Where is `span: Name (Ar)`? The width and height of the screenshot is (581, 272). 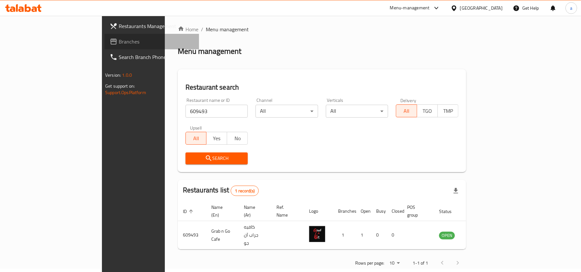
span: Name (Ar) is located at coordinates (254, 211).